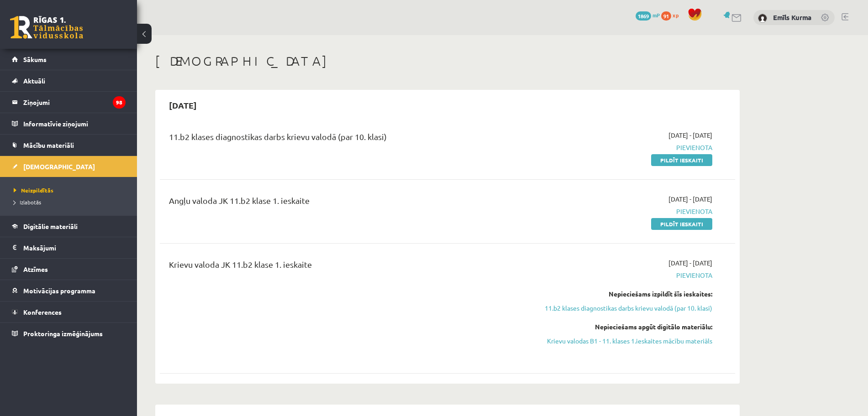 The height and width of the screenshot is (416, 868). I want to click on span: Sākums, so click(35, 60).